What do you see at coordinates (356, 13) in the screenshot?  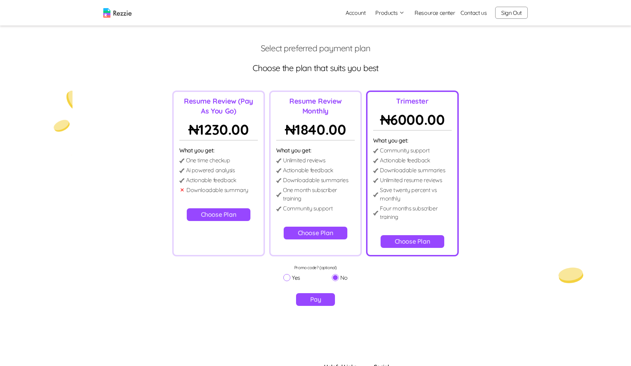 I see `a: Account` at bounding box center [356, 13].